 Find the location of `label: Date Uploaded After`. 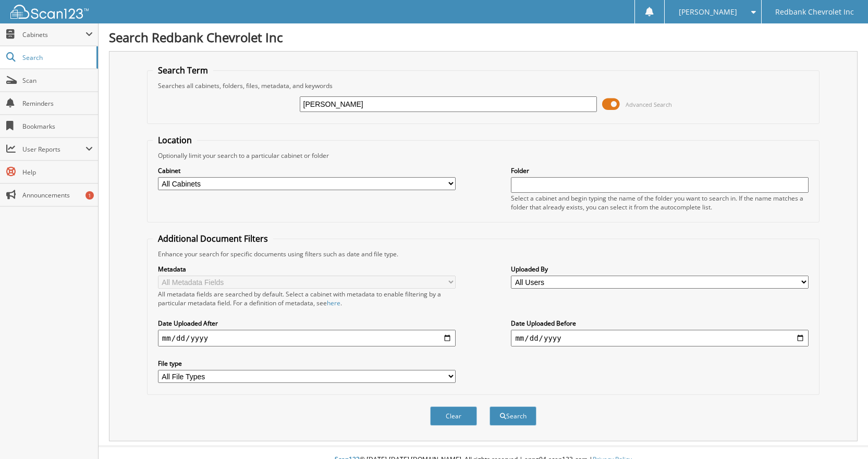

label: Date Uploaded After is located at coordinates (306, 323).